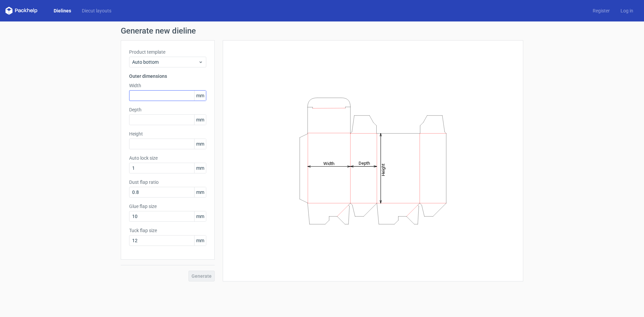  What do you see at coordinates (168, 76) in the screenshot?
I see `h3: Outer dimensions` at bounding box center [168, 76].